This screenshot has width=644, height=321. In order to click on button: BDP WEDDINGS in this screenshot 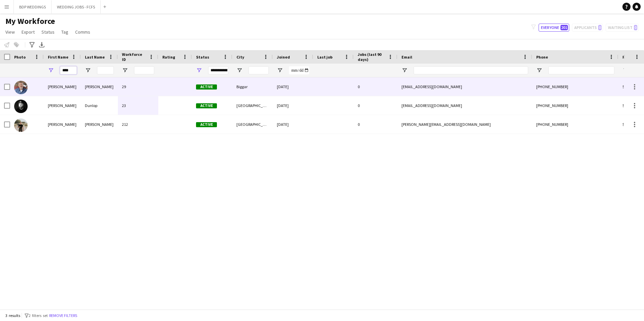, I will do `click(33, 7)`.